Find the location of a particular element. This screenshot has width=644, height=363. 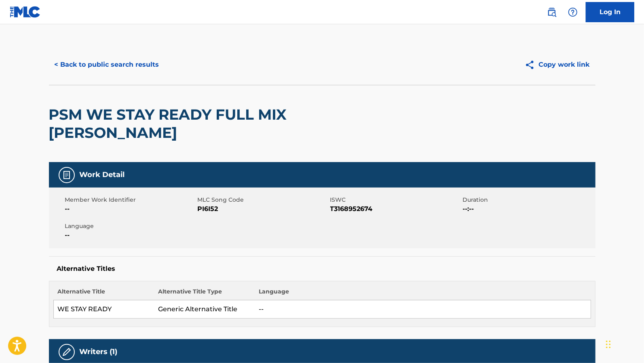

td: WE STAY READY is located at coordinates (104, 309).